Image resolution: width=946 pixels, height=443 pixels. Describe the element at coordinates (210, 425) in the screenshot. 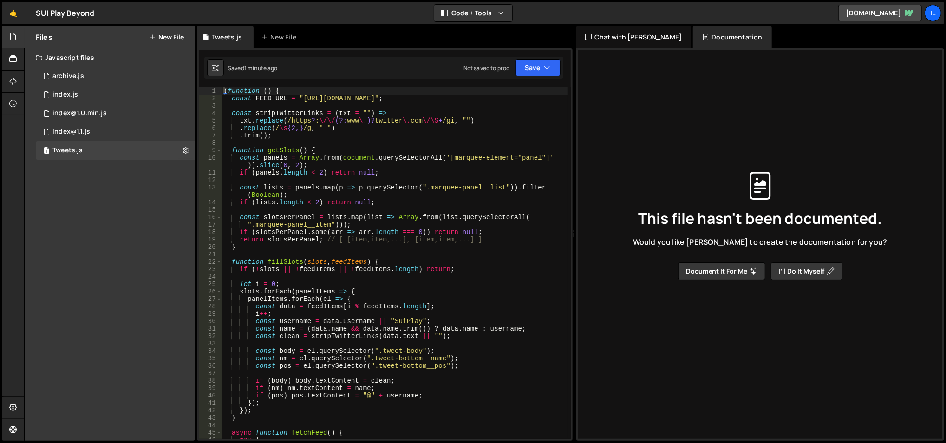

I see `div: 44` at that location.